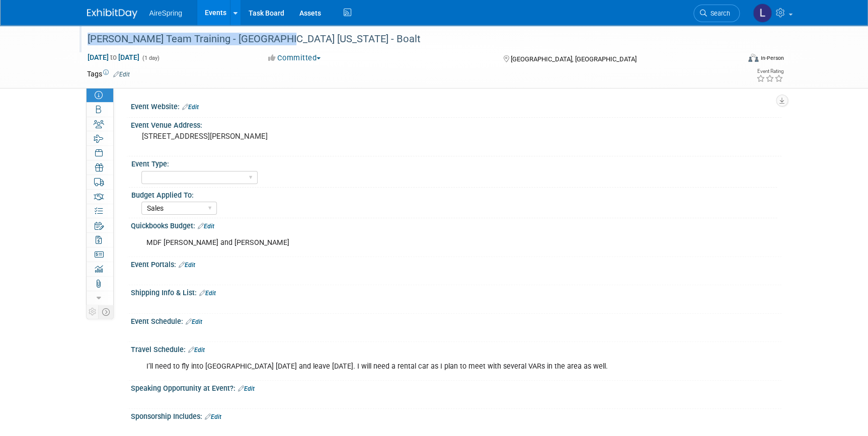 Image resolution: width=868 pixels, height=436 pixels. Describe the element at coordinates (753, 58) in the screenshot. I see `img: Format-Inperson.png` at that location.